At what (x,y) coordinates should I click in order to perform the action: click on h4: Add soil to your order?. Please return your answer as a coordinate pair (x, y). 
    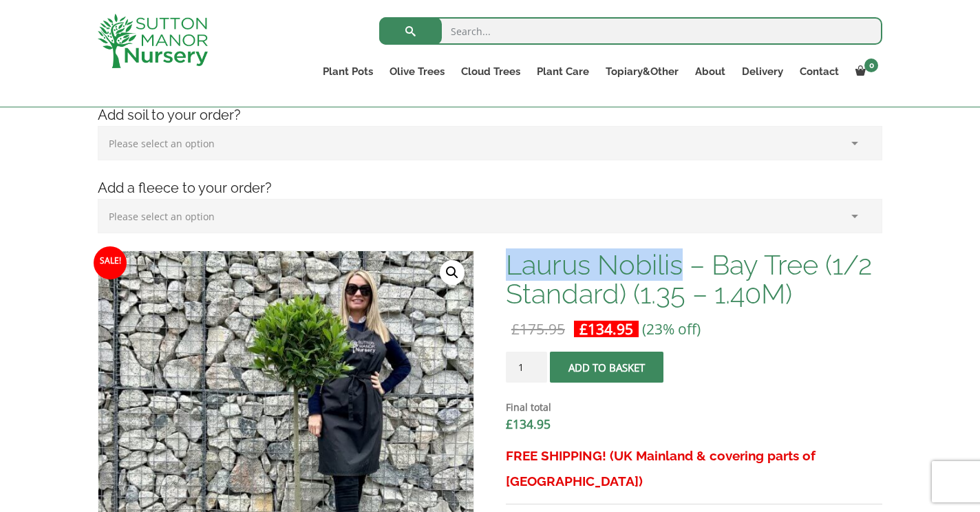
    Looking at the image, I should click on (490, 115).